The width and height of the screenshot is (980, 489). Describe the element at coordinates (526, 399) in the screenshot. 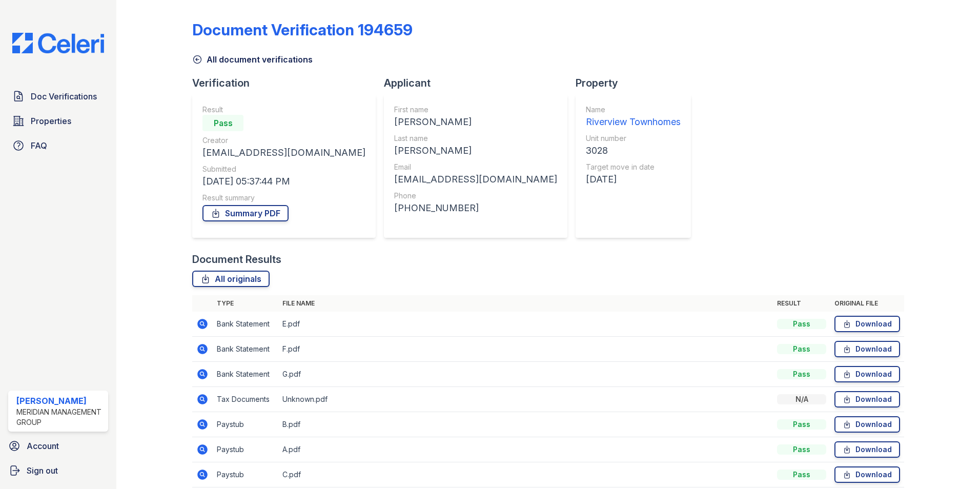

I see `td: Unknown.pdf` at that location.